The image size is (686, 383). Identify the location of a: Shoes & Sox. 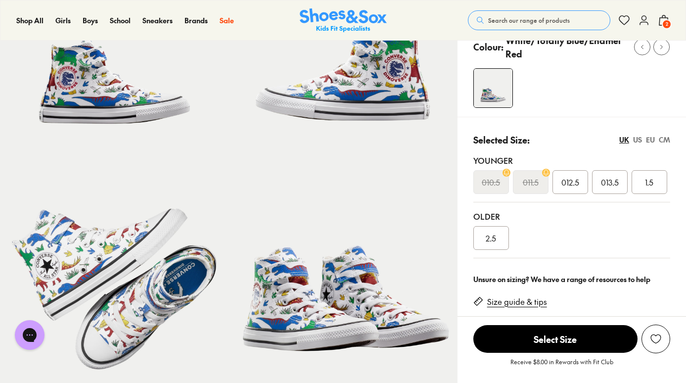
(343, 20).